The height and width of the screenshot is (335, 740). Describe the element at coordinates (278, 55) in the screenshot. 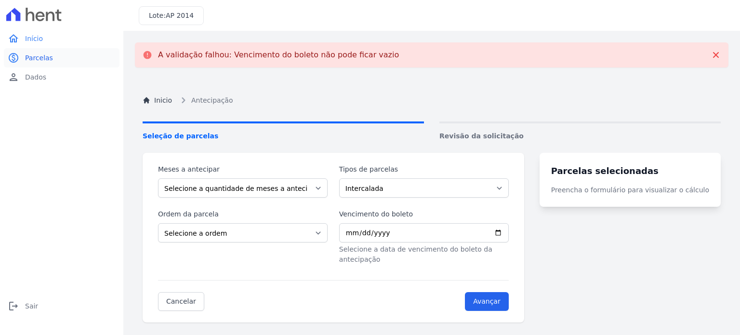

I see `p: A validação falhou: Vencimento do boleto não pode ficar vazio` at that location.